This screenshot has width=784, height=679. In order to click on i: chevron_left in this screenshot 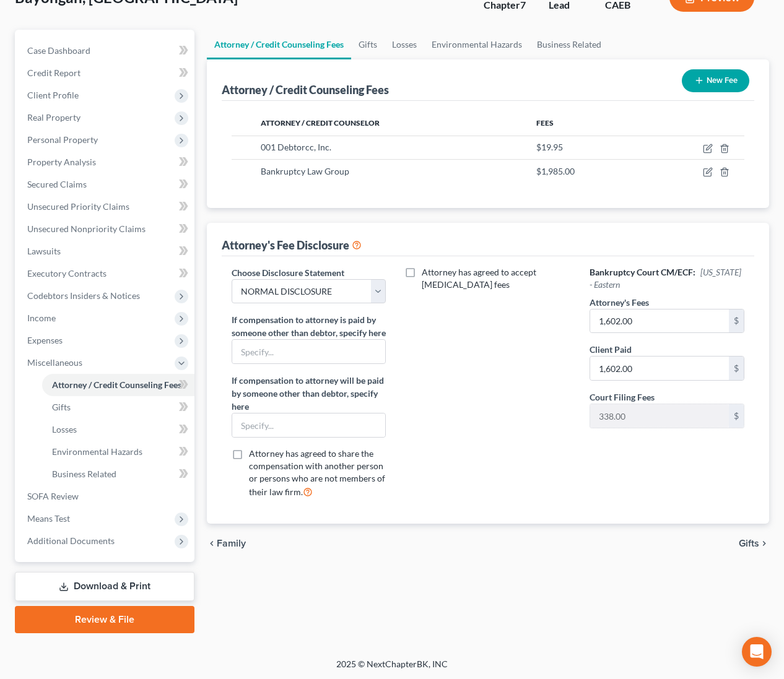, I will do `click(212, 543)`.